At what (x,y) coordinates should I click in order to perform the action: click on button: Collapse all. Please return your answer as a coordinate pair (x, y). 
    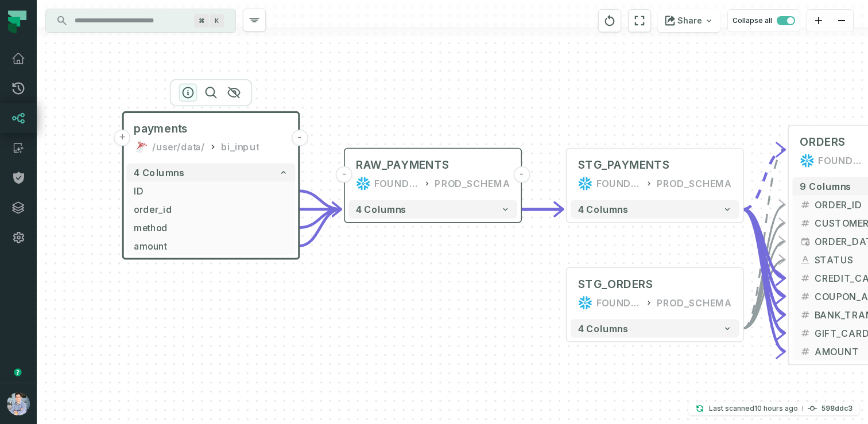
    Looking at the image, I should click on (764, 21).